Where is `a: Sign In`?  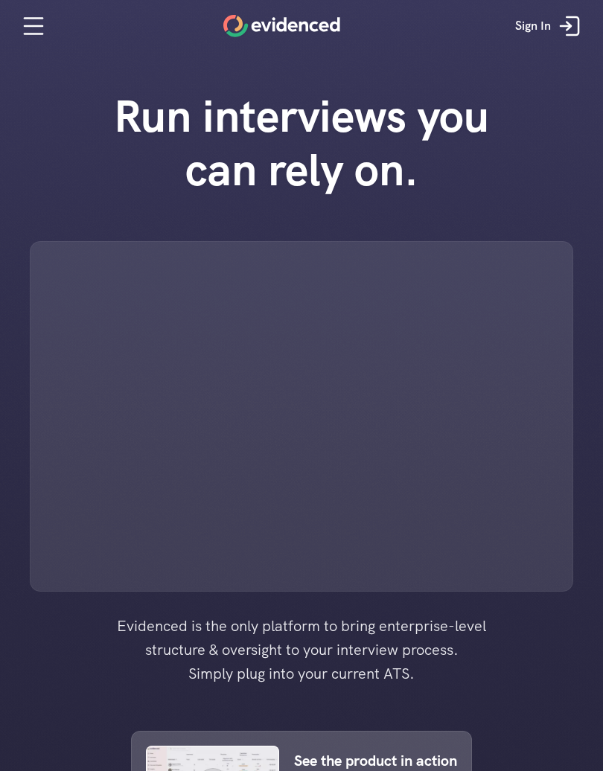 a: Sign In is located at coordinates (549, 26).